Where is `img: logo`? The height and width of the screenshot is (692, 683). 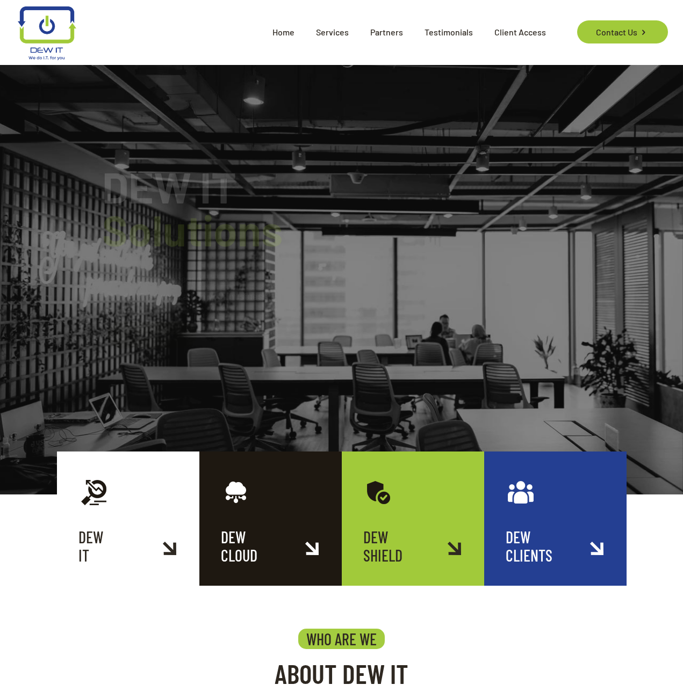
img: logo is located at coordinates (47, 33).